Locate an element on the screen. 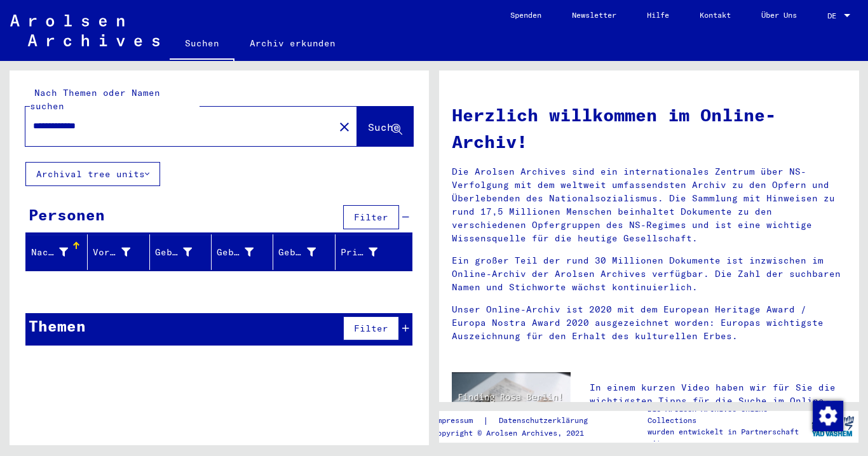 The image size is (868, 456). p: Die Arolsen Archives sind ein internationales Zentrum über NS-Verfolgung mit dem weltweit umfasse... is located at coordinates (649, 206).